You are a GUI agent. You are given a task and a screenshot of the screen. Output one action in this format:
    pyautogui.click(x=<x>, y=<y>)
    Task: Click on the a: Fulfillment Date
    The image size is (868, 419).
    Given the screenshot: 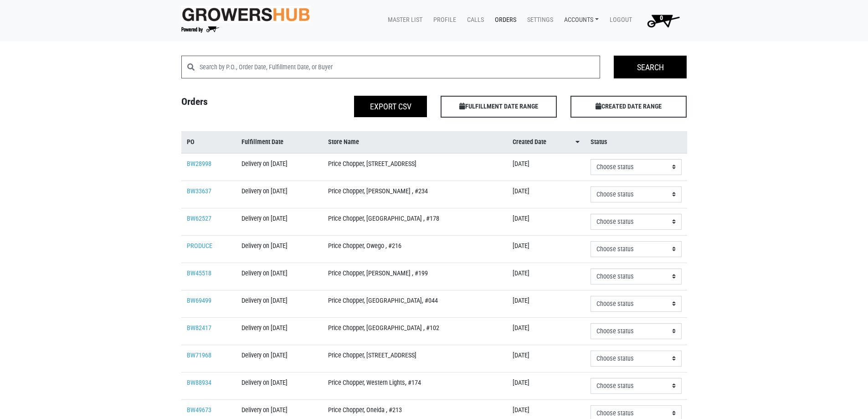 What is the action you would take?
    pyautogui.click(x=279, y=143)
    